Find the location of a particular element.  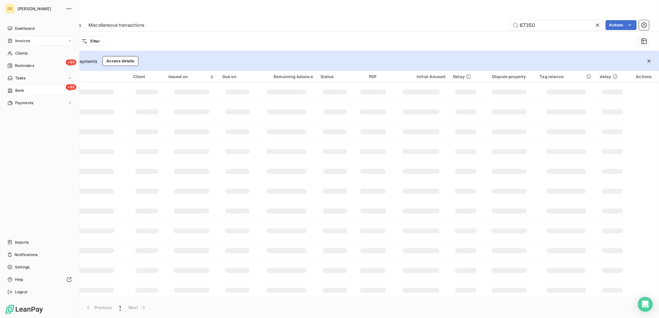

div: Initial Amount is located at coordinates (420, 77).